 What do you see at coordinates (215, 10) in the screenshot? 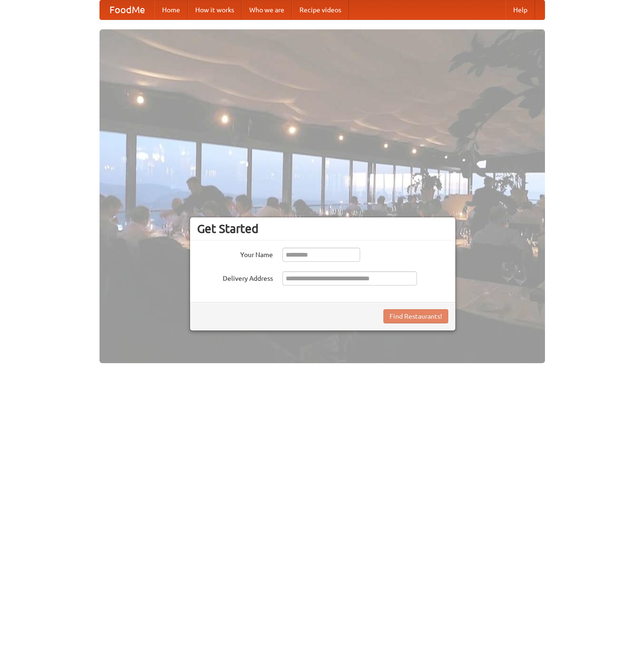
I see `a: How it works` at bounding box center [215, 10].